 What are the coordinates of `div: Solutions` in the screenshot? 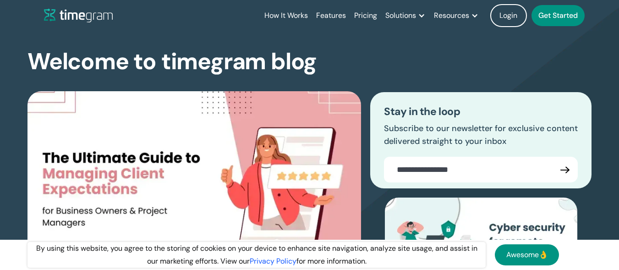 It's located at (400, 16).